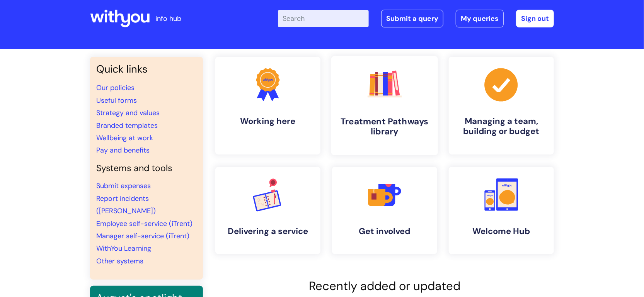 Image resolution: width=644 pixels, height=297 pixels. Describe the element at coordinates (501, 210) in the screenshot. I see `a: Welcome Hub` at that location.